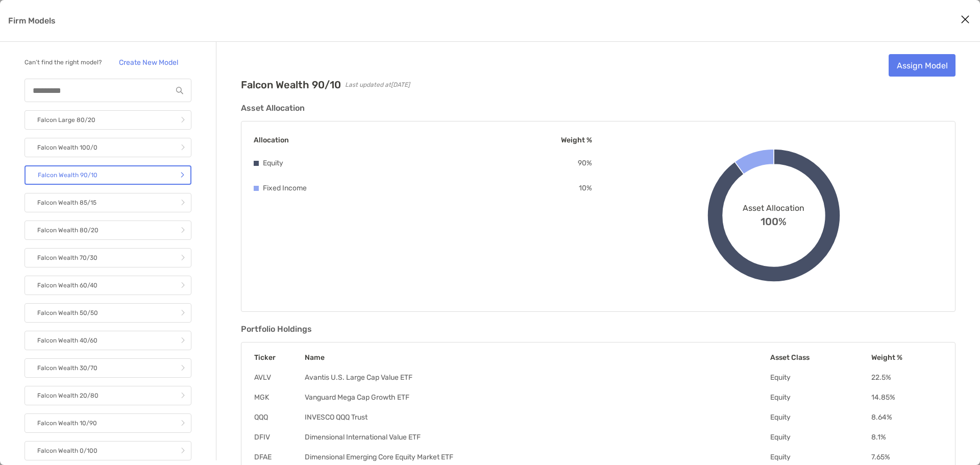 Image resolution: width=980 pixels, height=465 pixels. Describe the element at coordinates (67, 423) in the screenshot. I see `p: Falcon Wealth 10/90` at that location.